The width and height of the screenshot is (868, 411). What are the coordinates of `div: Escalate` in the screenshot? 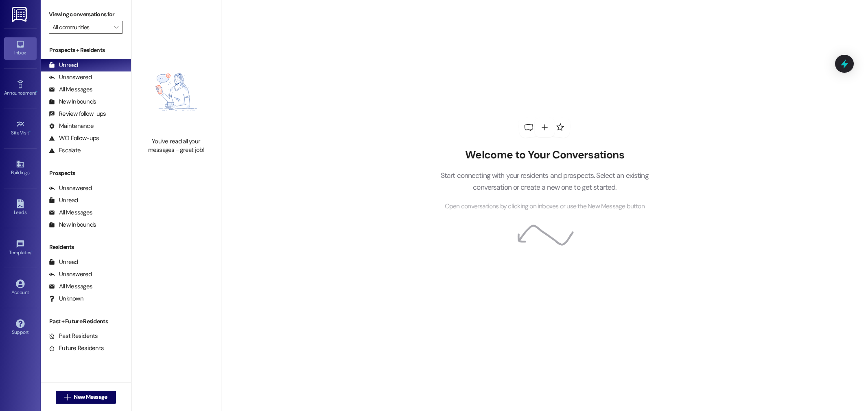 It's located at (65, 150).